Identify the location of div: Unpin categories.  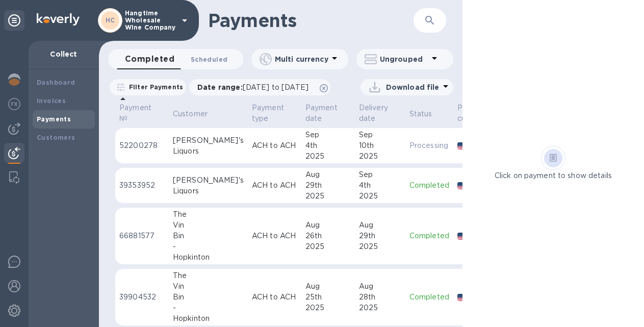
(14, 21).